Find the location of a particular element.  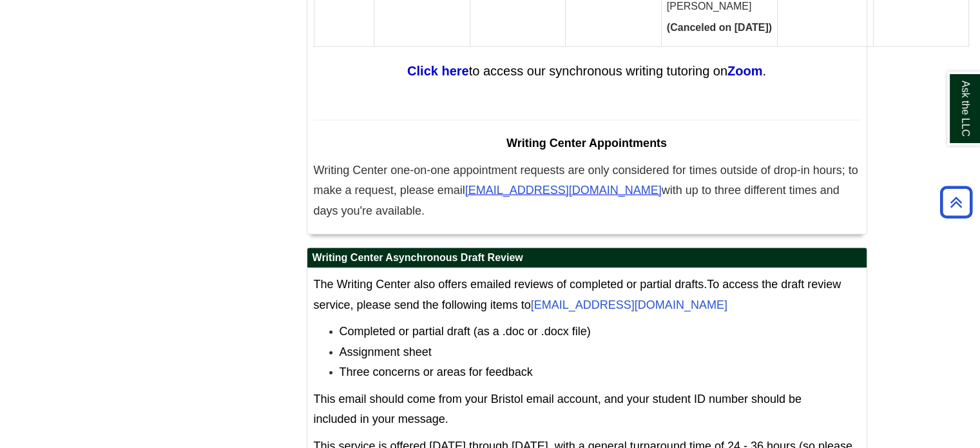

span: Writing Center Appointments is located at coordinates (586, 143).